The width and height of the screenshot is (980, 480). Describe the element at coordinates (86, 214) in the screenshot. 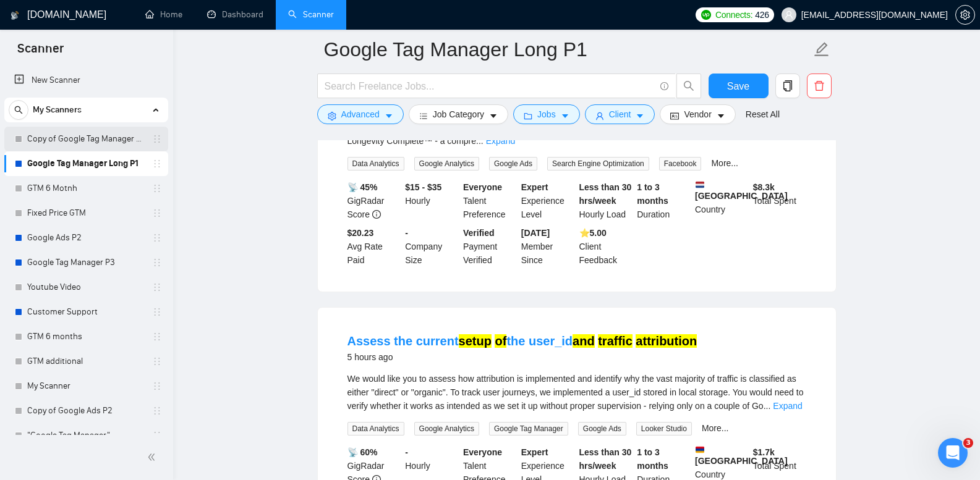

I see `a: Fixed Price GTM` at that location.